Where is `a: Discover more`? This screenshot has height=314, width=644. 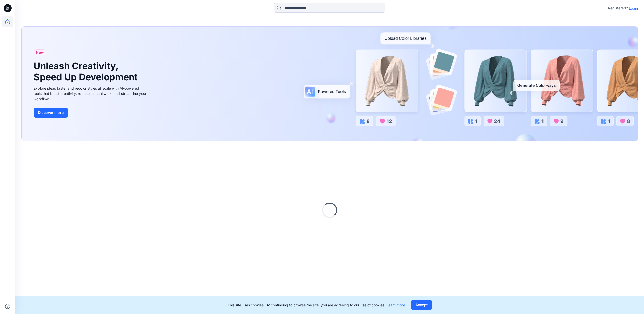 a: Discover more is located at coordinates (91, 113).